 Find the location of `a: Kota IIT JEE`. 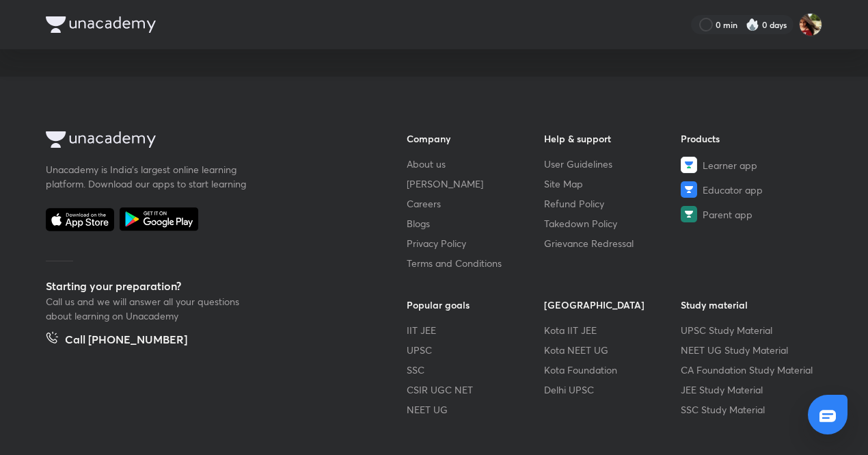

a: Kota IIT JEE is located at coordinates (612, 329).